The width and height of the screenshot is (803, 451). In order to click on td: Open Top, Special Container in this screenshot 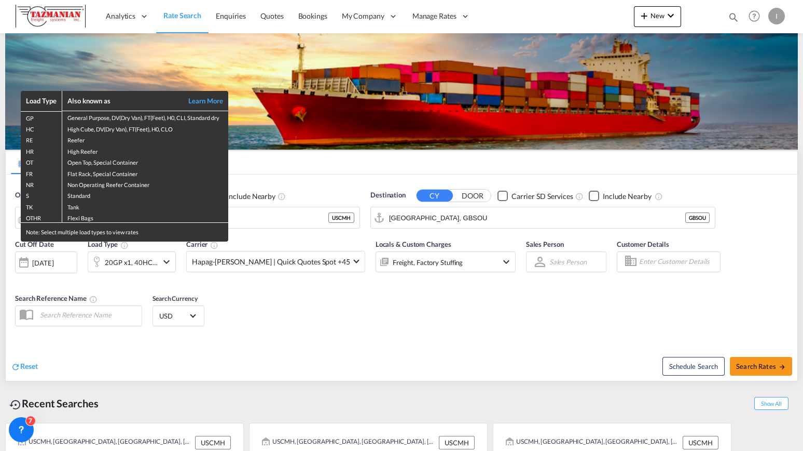, I will do `click(145, 161)`.